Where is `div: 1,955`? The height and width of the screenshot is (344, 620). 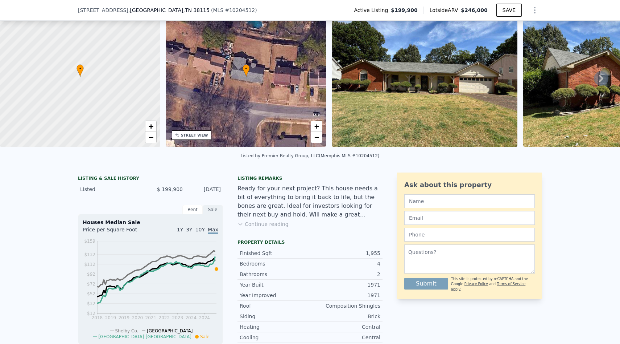 div: 1,955 is located at coordinates (345, 253).